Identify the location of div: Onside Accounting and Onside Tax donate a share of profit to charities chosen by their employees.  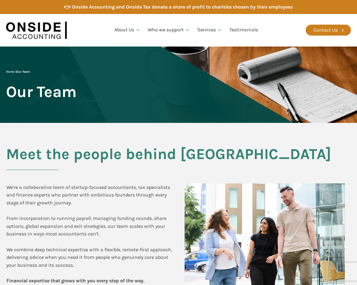
(182, 7).